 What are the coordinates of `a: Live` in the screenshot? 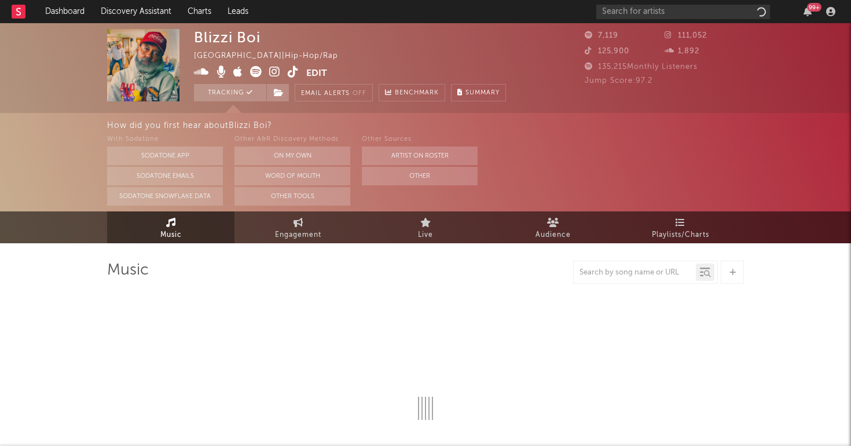 It's located at (425, 227).